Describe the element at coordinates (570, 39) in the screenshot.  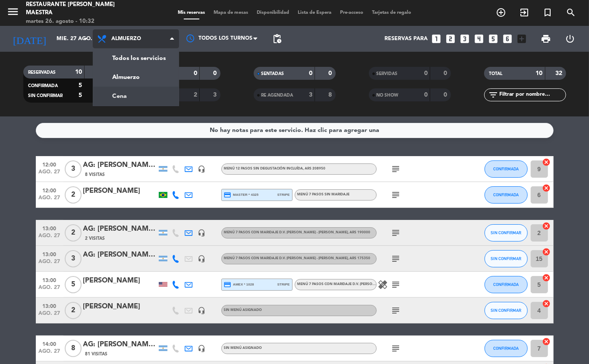
I see `div: LOG OUT` at that location.